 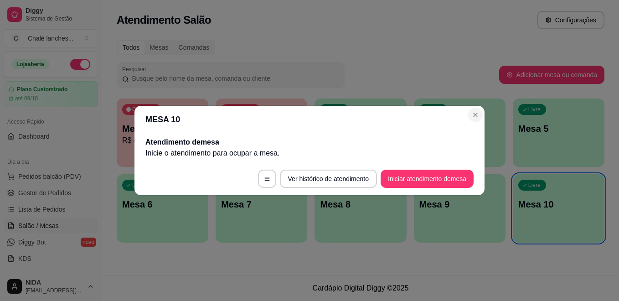 What do you see at coordinates (309, 119) in the screenshot?
I see `header: MESA 10` at bounding box center [309, 119].